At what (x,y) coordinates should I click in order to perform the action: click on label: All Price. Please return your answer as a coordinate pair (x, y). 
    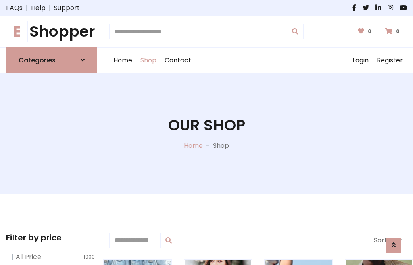
    Looking at the image, I should click on (28, 257).